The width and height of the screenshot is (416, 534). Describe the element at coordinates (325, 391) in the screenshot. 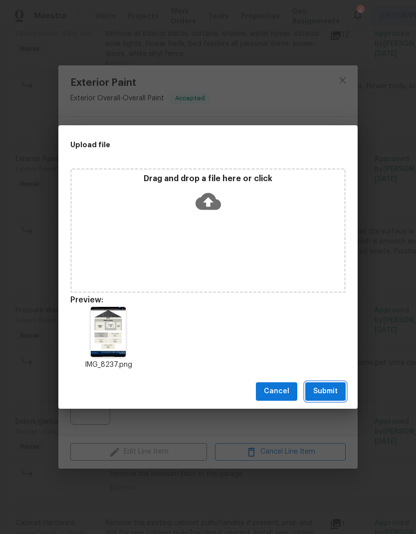

I see `span: Submit` at that location.